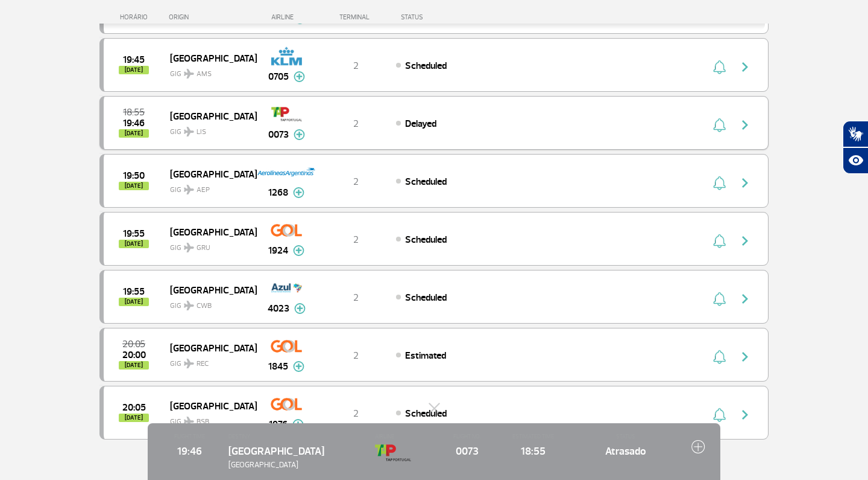 This screenshot has width=868, height=480. I want to click on span: 2025-09-25 20:00:00, so click(134, 355).